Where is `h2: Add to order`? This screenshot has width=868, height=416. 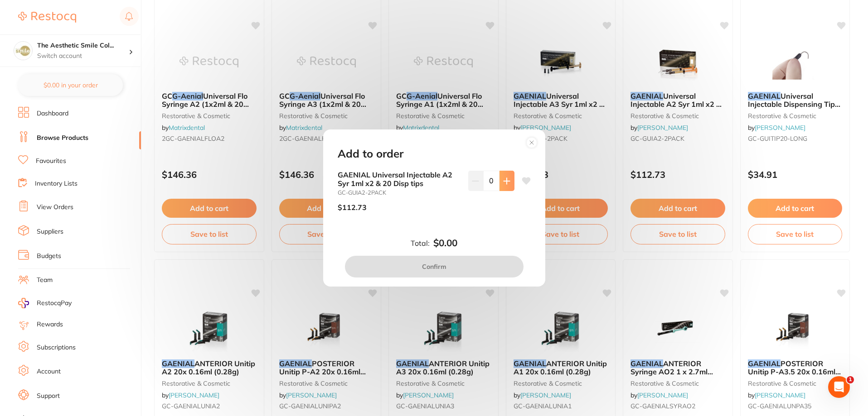 h2: Add to order is located at coordinates (370, 154).